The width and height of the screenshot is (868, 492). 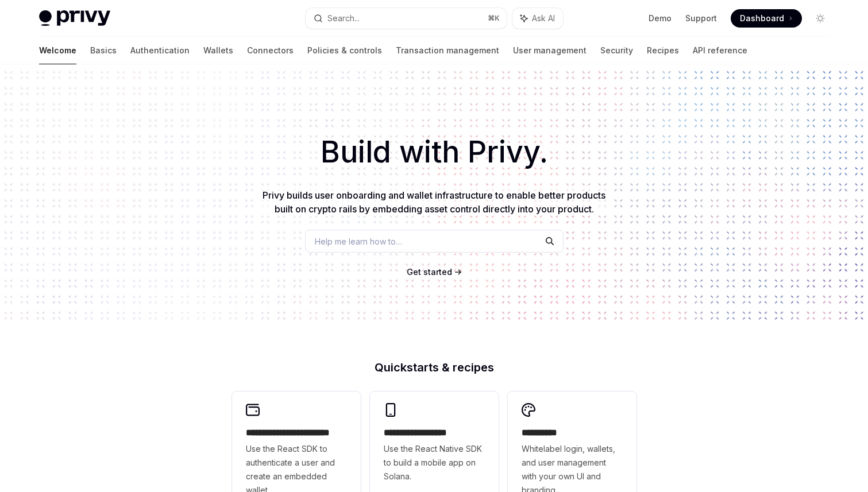 What do you see at coordinates (820, 19) in the screenshot?
I see `button: Toggle dark mode` at bounding box center [820, 19].